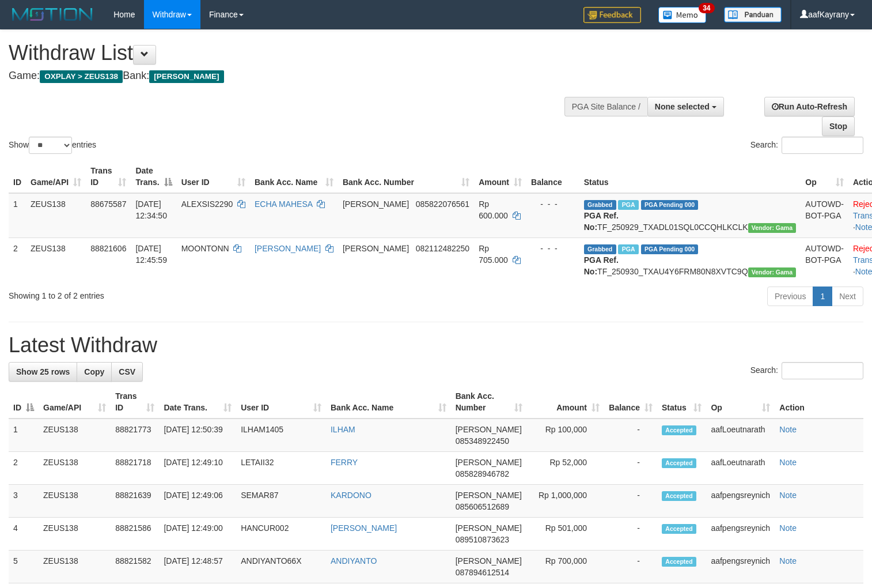 The image size is (872, 588). Describe the element at coordinates (24, 566) in the screenshot. I see `td: 5` at that location.